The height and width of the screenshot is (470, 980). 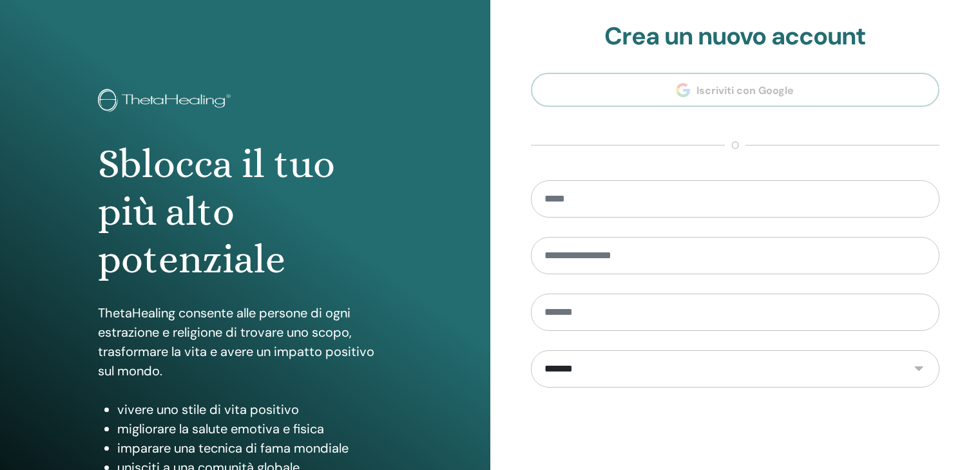 What do you see at coordinates (735, 37) in the screenshot?
I see `h2: Crea un nuovo account` at bounding box center [735, 37].